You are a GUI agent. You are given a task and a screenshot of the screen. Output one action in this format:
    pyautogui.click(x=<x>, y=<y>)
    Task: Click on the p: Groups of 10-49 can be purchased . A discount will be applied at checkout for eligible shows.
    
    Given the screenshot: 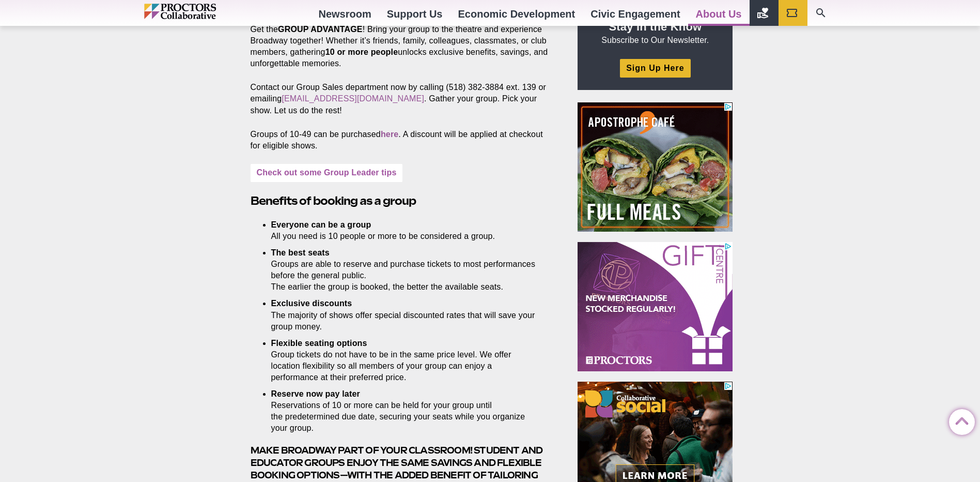 What is the action you would take?
    pyautogui.click(x=403, y=140)
    